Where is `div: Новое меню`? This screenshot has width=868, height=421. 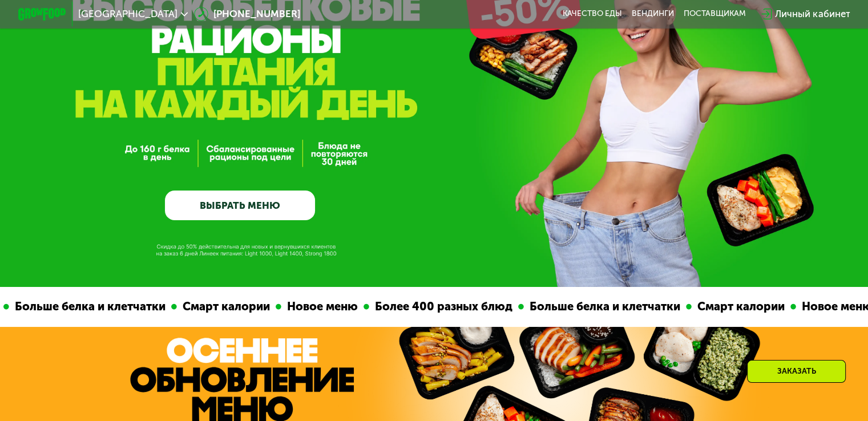
div: Новое меню is located at coordinates (322, 306).